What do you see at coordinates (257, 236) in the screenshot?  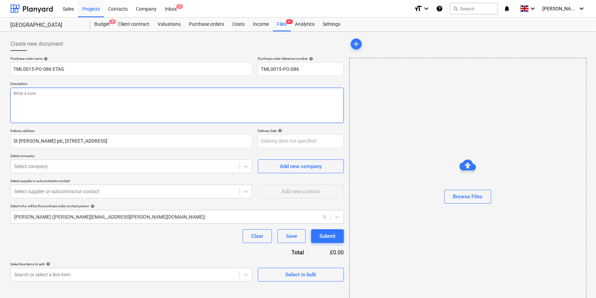 I see `button: Clear` at bounding box center [257, 236].